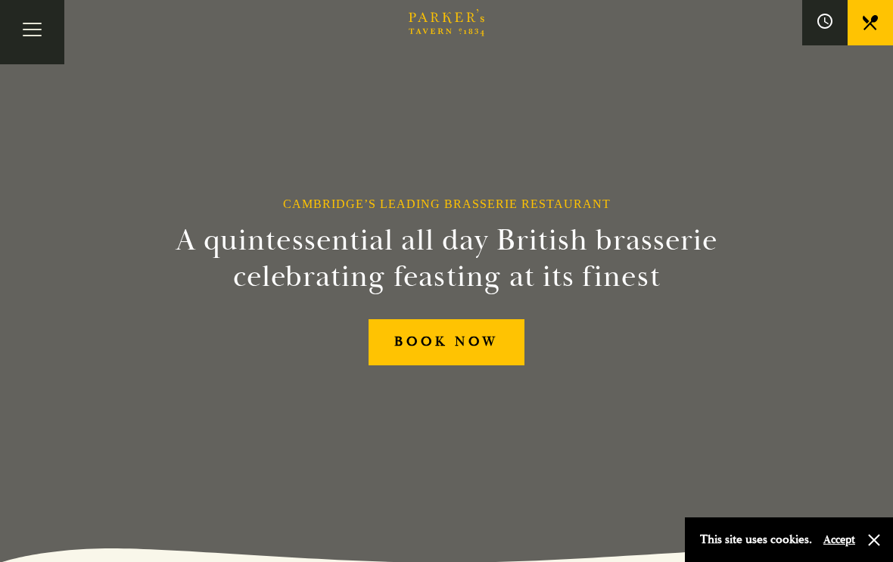  I want to click on button: Close and accept, so click(874, 540).